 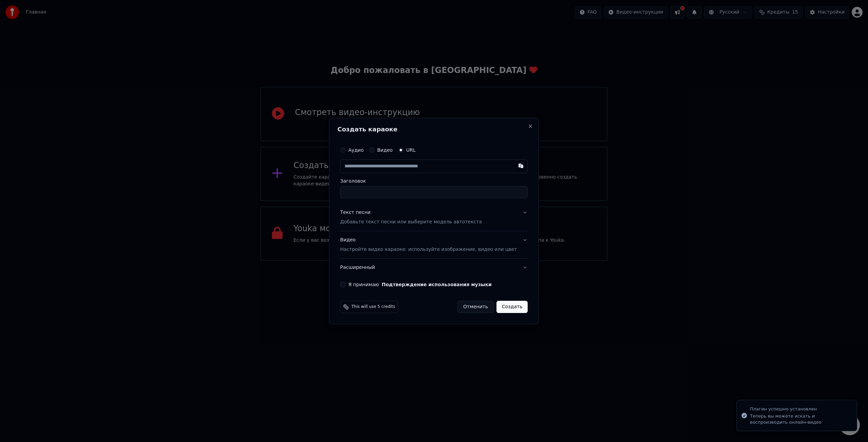 I want to click on button: Я принимаю, so click(x=437, y=284).